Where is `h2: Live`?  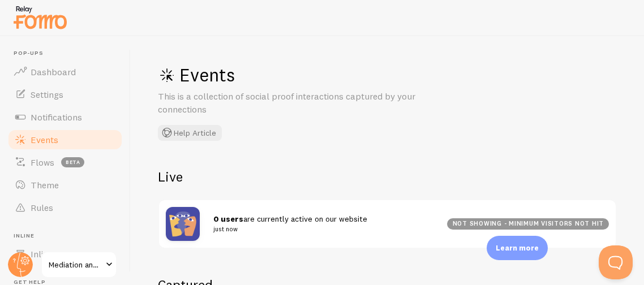 h2: Live is located at coordinates (387, 176).